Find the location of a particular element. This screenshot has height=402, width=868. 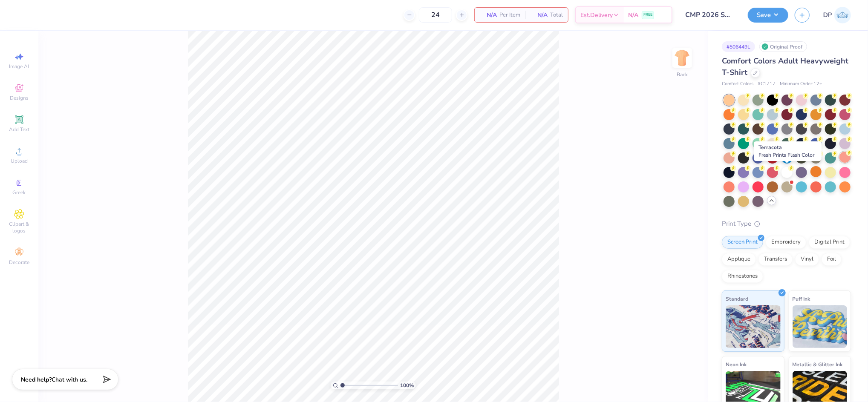

span: Comfort Colors Adult Heavyweight T-Shirt is located at coordinates (785, 67).